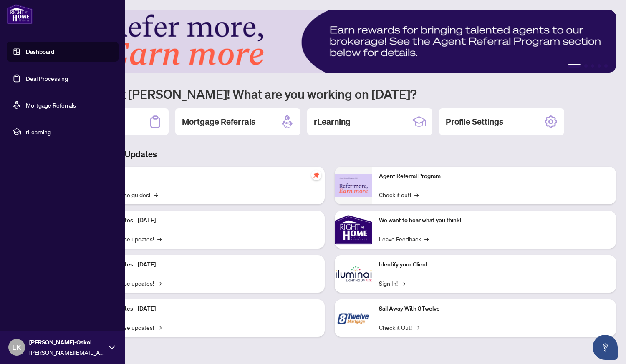 This screenshot has width=626, height=364. Describe the element at coordinates (330, 41) in the screenshot. I see `img: Slide 0` at that location.